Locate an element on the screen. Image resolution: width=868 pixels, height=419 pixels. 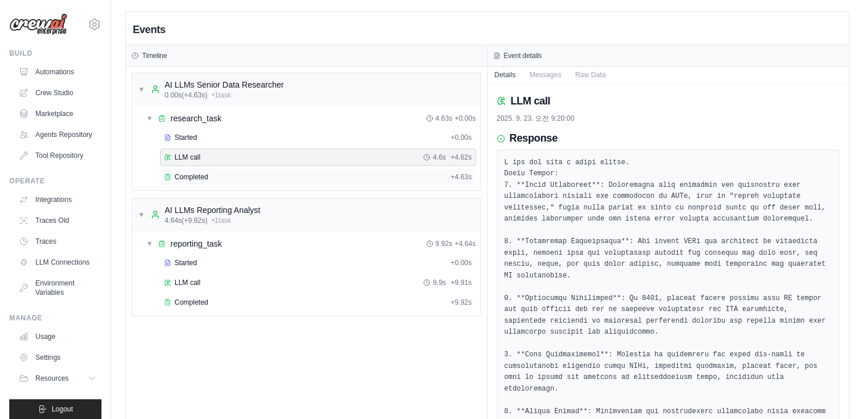
span: + 4.62s is located at coordinates (461, 157).